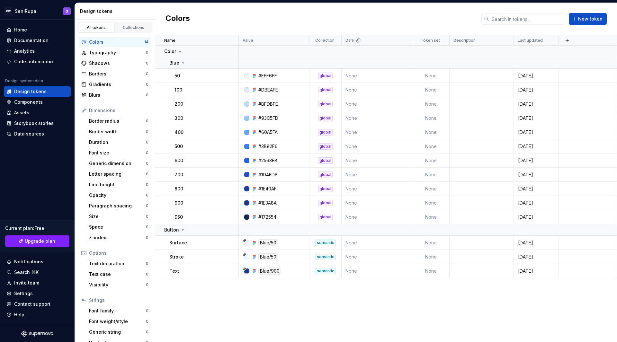 Image resolution: width=617 pixels, height=342 pixels. Describe the element at coordinates (24, 51) in the screenshot. I see `div: Analytics` at that location.